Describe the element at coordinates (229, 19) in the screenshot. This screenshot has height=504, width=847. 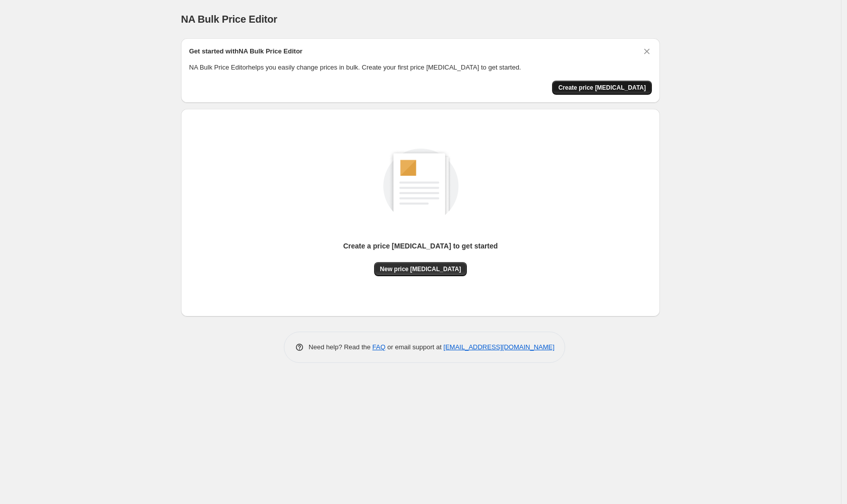
I see `span: NA Bulk Price Editor` at that location.